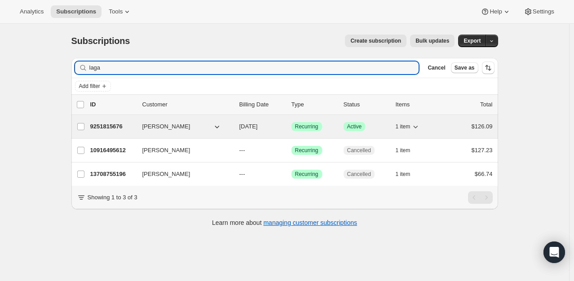  Describe the element at coordinates (310, 223) in the screenshot. I see `a: managing customer subscriptions` at that location.